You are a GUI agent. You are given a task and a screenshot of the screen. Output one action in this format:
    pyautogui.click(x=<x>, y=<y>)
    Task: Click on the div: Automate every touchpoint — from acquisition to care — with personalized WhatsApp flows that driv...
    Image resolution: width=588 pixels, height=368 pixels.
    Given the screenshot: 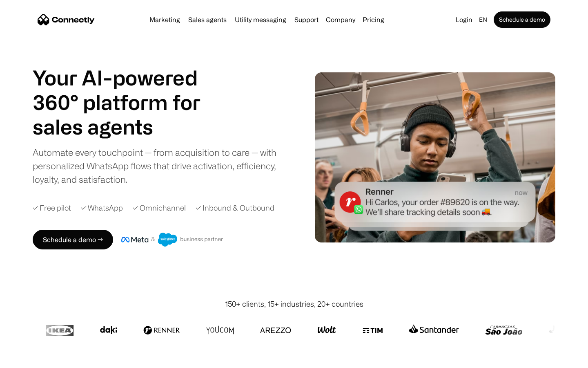 What is the action you would take?
    pyautogui.click(x=161, y=166)
    